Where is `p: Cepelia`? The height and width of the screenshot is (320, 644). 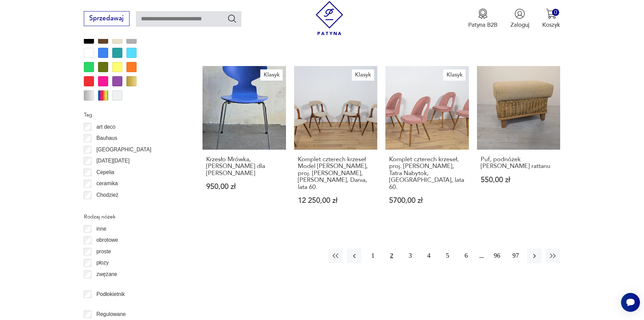
p: Cepelia is located at coordinates (105, 173).